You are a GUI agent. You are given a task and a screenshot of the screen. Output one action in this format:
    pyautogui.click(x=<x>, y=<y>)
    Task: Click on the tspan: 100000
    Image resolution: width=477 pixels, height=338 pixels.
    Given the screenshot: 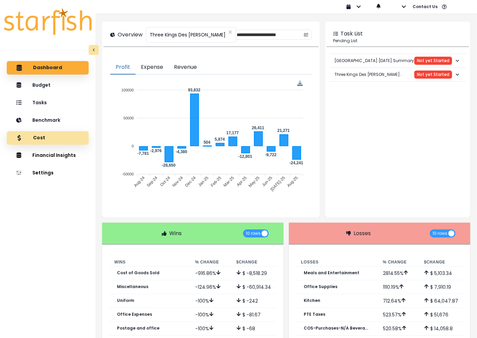 What is the action you would take?
    pyautogui.click(x=127, y=90)
    